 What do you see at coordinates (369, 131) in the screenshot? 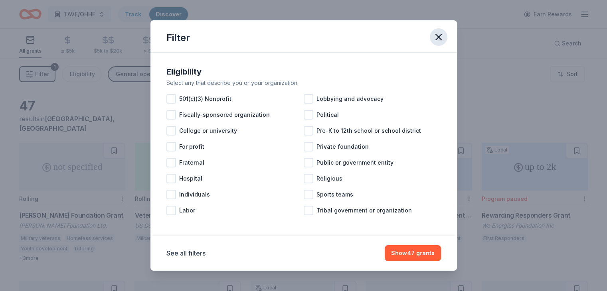
I see `span: Pre-K to 12th school or school district` at bounding box center [369, 131].